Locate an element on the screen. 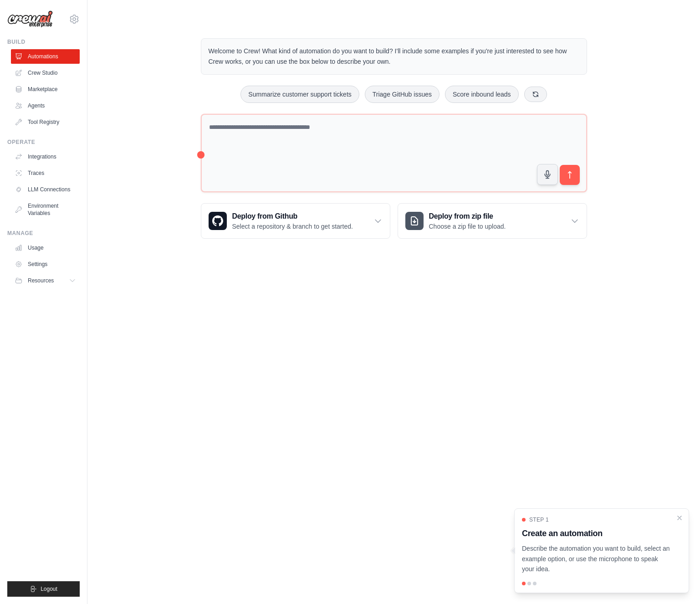 The height and width of the screenshot is (604, 700). a: Traces is located at coordinates (45, 173).